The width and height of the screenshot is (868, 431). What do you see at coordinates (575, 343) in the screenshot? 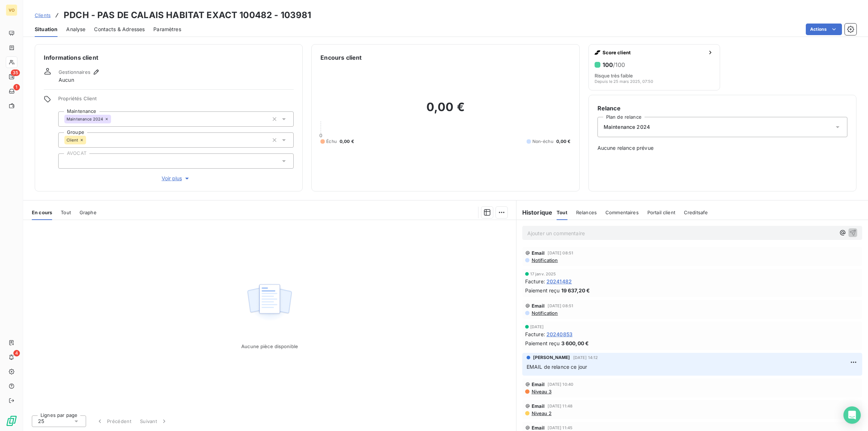
I see `span: 3 600,00 €` at bounding box center [575, 343].